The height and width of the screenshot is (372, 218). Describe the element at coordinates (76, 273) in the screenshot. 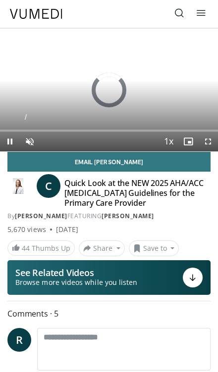

I see `p: See Related Videos` at that location.